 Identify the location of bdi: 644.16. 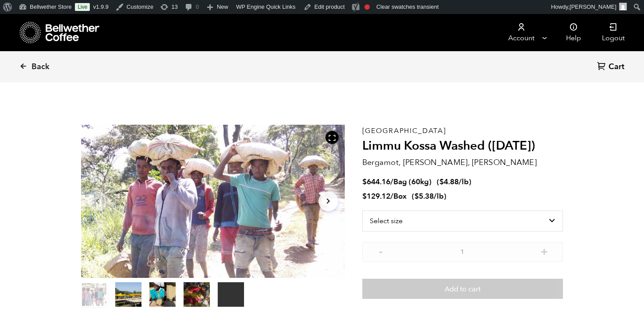
(377, 181).